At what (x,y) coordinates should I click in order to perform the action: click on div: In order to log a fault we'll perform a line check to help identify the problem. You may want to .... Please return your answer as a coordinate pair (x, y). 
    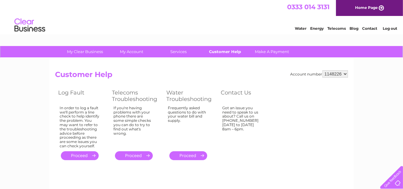
    Looking at the image, I should click on (80, 127).